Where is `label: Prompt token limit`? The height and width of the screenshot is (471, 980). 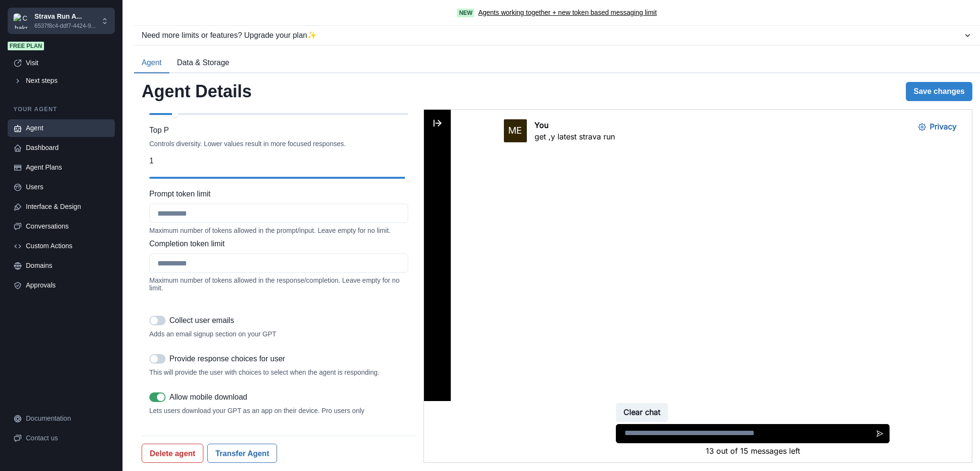 label: Prompt token limit is located at coordinates (276, 194).